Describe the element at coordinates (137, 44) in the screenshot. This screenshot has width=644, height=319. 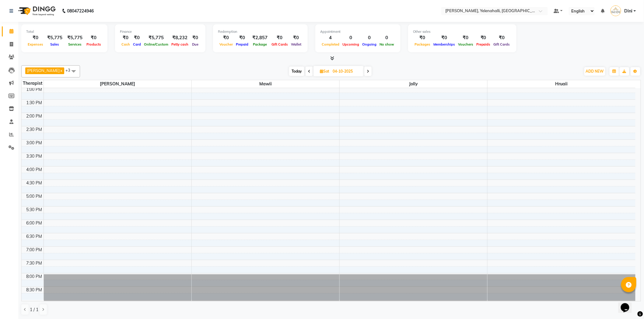
I see `span: Card` at that location.